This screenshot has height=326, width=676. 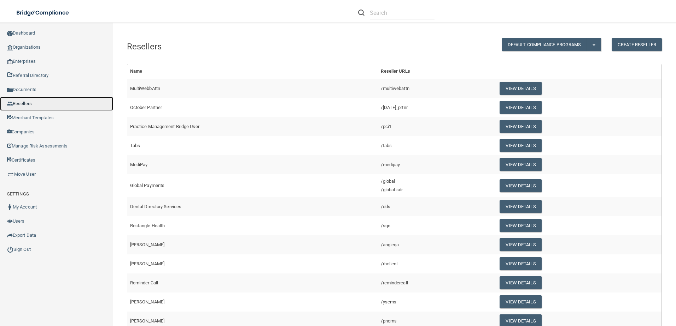 I want to click on div: /sqn, so click(x=436, y=226).